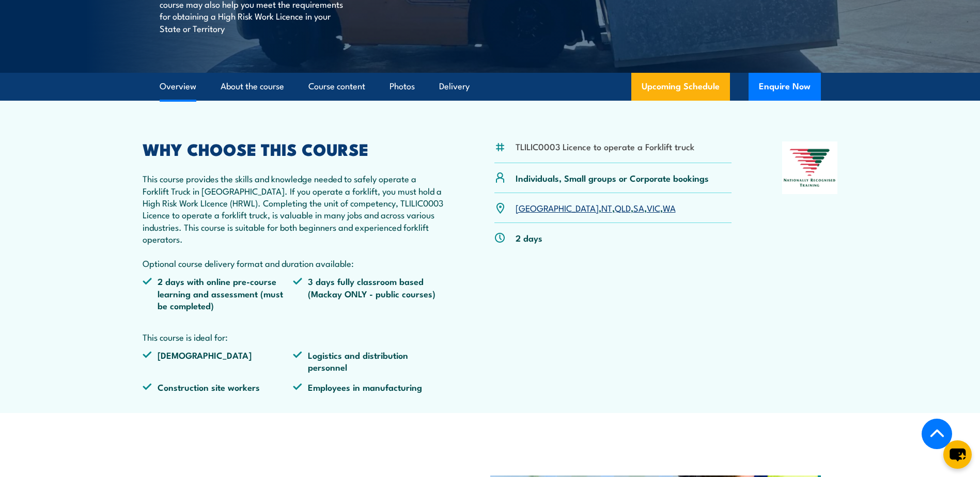 The image size is (980, 477). Describe the element at coordinates (293, 221) in the screenshot. I see `p: This course provides the skills and knowledge needed to safely operate a Forklift Truck in [GEOGR...` at that location.